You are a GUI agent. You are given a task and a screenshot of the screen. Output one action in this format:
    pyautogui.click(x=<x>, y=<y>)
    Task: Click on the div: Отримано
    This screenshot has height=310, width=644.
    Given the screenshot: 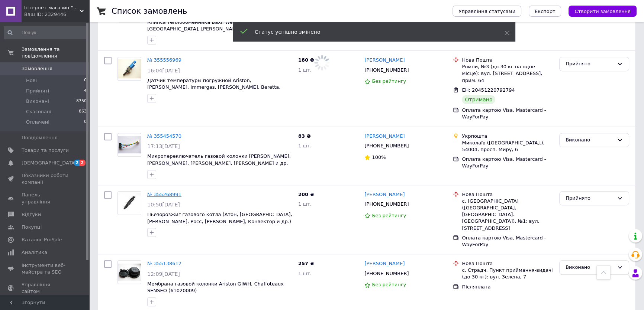 What is the action you would take?
    pyautogui.click(x=478, y=100)
    